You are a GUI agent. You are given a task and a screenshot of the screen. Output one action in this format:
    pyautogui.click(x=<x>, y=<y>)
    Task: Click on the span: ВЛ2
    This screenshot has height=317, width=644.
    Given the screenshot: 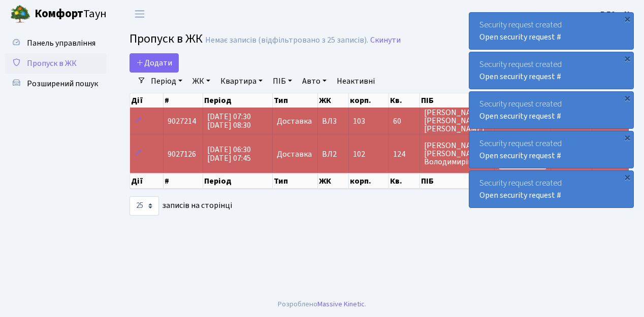 What is the action you would take?
    pyautogui.click(x=333, y=154)
    